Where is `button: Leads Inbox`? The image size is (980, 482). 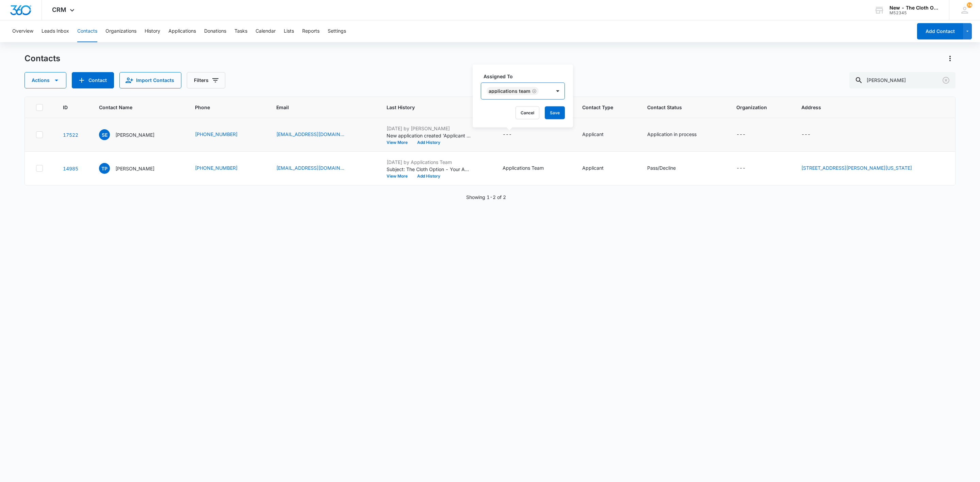 button: Leads Inbox is located at coordinates (55, 31).